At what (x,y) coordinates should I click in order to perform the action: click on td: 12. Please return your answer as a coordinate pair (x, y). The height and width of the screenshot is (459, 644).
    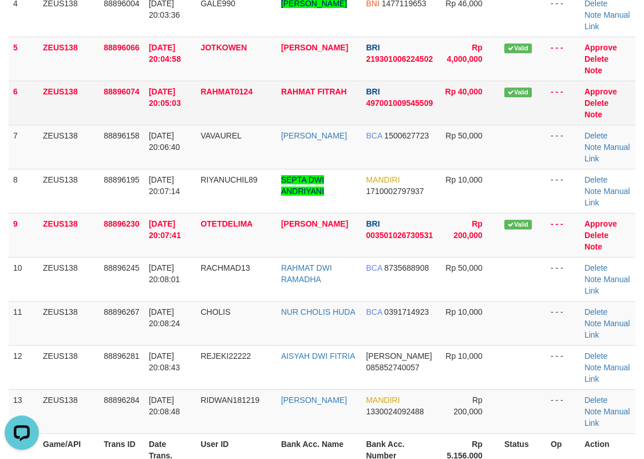
    Looking at the image, I should click on (23, 367).